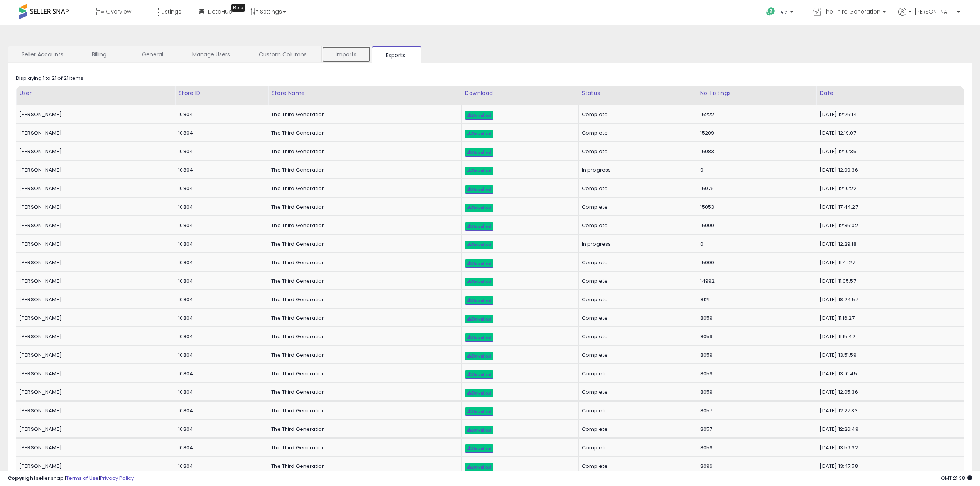  I want to click on a: Terms of Use, so click(82, 478).